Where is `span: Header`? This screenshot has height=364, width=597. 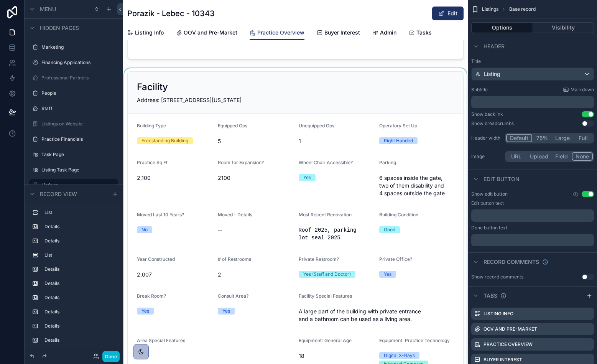 span: Header is located at coordinates (494, 47).